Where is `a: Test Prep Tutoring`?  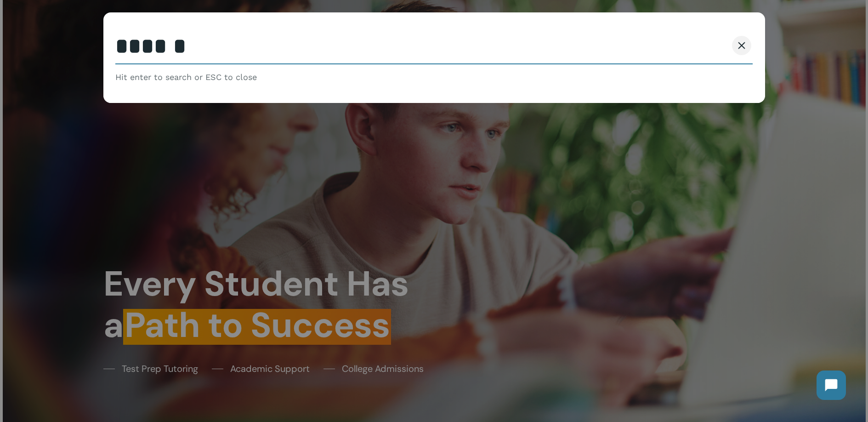 a: Test Prep Tutoring is located at coordinates (151, 369).